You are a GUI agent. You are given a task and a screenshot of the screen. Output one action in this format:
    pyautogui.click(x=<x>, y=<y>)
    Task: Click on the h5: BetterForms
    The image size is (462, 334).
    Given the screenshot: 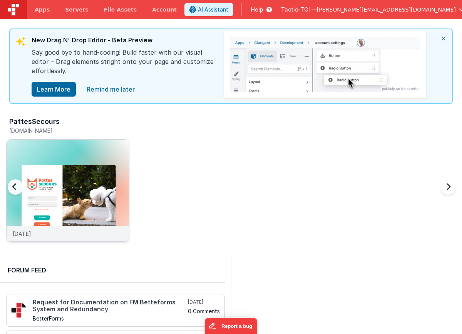 What is the action you would take?
    pyautogui.click(x=109, y=318)
    